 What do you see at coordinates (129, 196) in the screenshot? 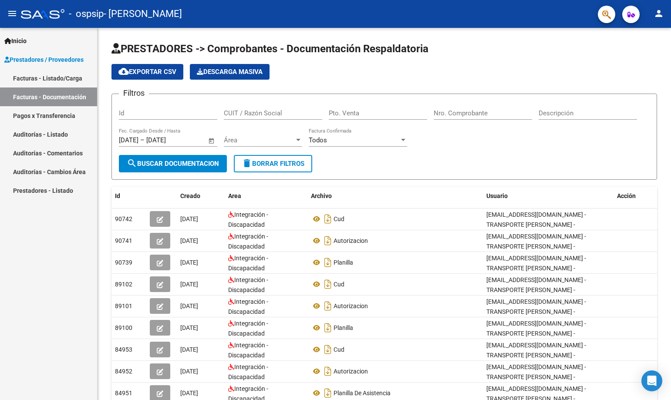
I see `datatable-header-cell: Id` at bounding box center [129, 196].